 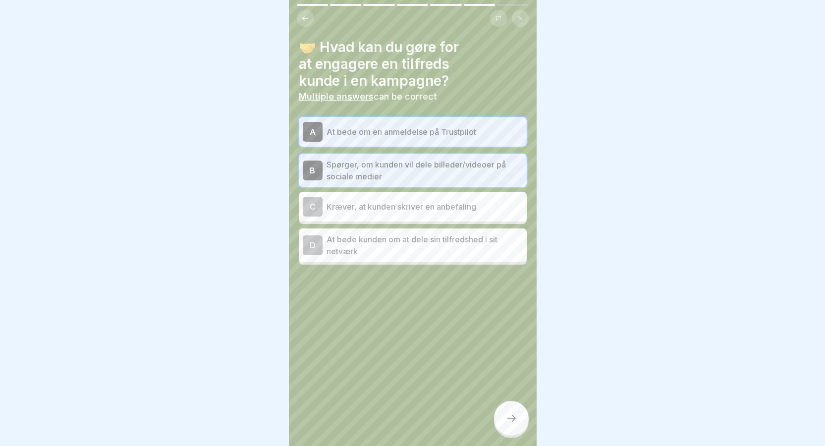 I want to click on p: At bede om en anmeldelse på Trustpilot, so click(x=424, y=132).